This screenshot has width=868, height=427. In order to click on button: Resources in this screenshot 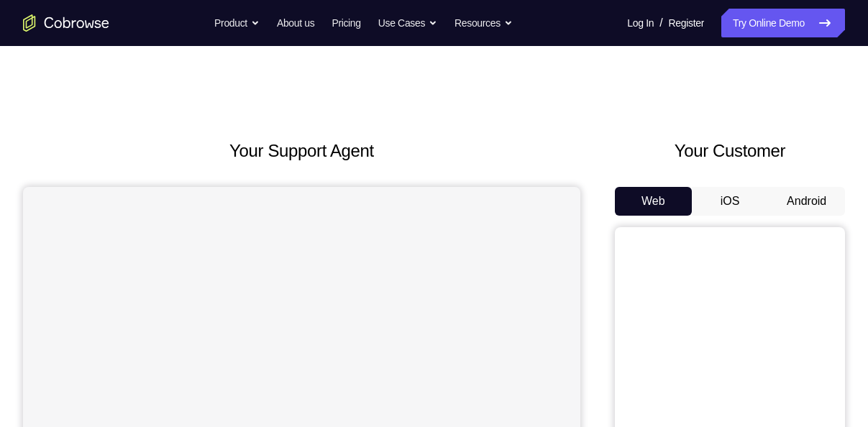, I will do `click(483, 23)`.